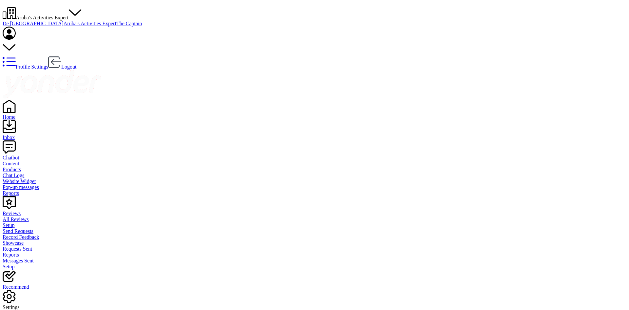 This screenshot has width=629, height=310. What do you see at coordinates (42, 17) in the screenshot?
I see `span: Aruba's Activities Expert` at bounding box center [42, 17].